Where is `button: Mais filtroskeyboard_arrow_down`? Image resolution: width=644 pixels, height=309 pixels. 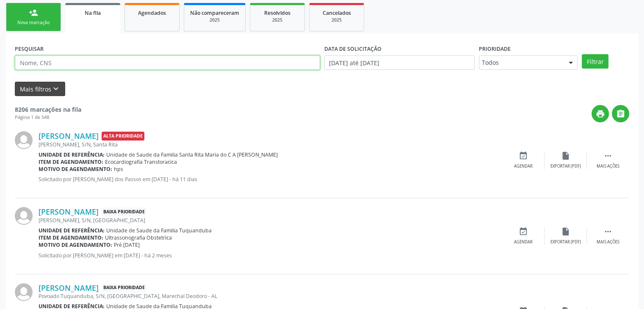
button: Mais filtroskeyboard_arrow_down is located at coordinates (40, 89).